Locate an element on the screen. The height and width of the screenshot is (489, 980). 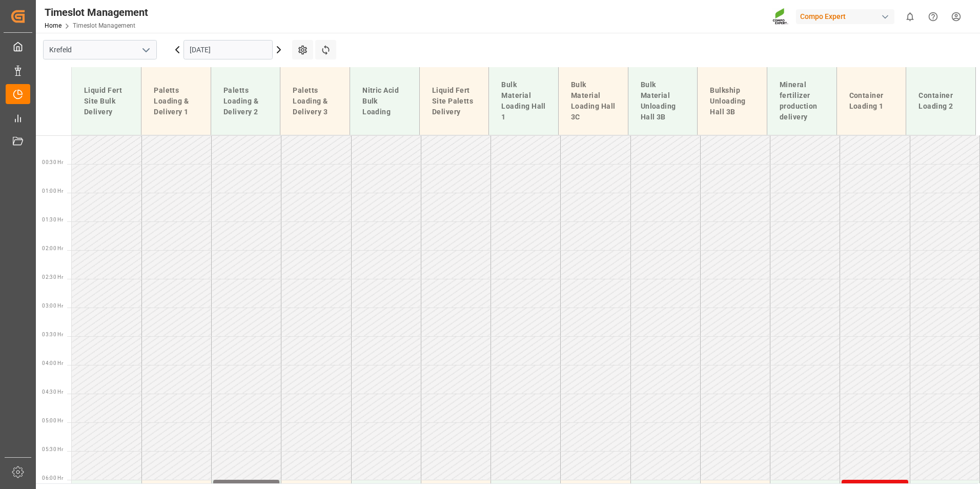
div: Nitric Acid Bulk Loading is located at coordinates (384, 101).